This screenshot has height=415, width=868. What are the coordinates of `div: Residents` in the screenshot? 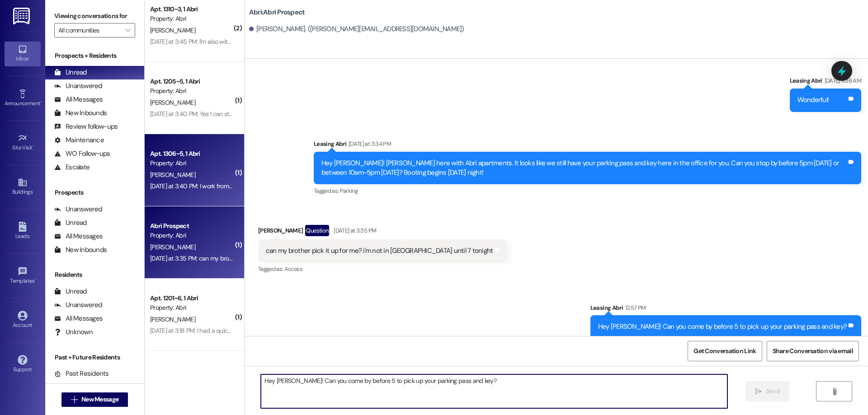 It's located at (95, 275).